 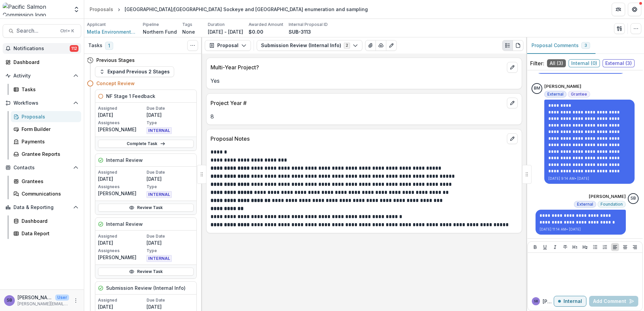 I want to click on span: 3, so click(x=586, y=45).